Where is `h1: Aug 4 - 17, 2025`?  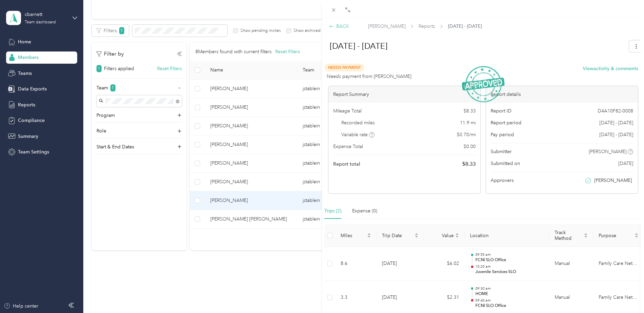
h1: Aug 4 - 17, 2025 is located at coordinates (473, 46).